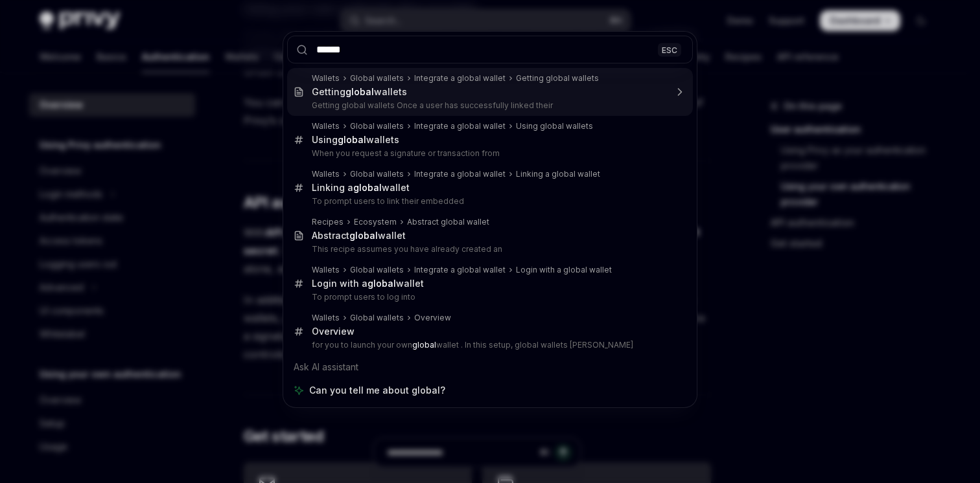 The image size is (980, 483). Describe the element at coordinates (554, 126) in the screenshot. I see `div: Using global wallets` at that location.